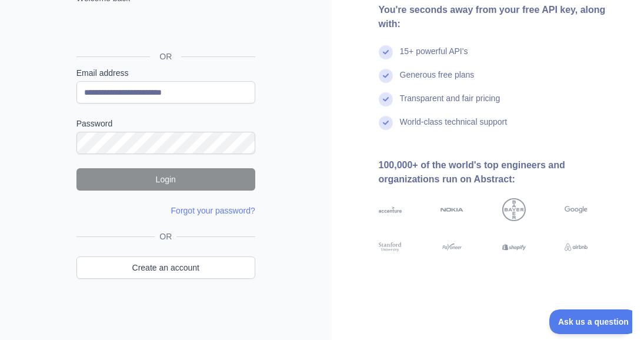 Image resolution: width=644 pixels, height=340 pixels. Describe the element at coordinates (452, 247) in the screenshot. I see `img: payoneer` at that location.